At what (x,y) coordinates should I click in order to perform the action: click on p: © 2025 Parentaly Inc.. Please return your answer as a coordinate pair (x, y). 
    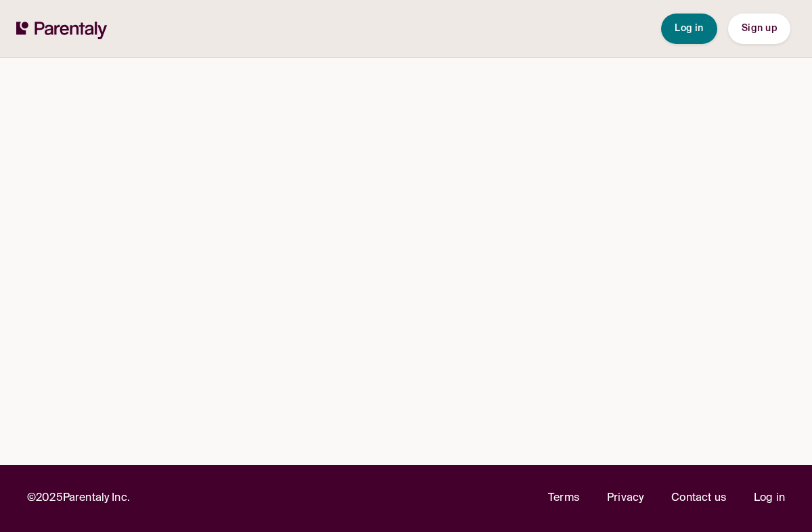
    Looking at the image, I should click on (79, 499).